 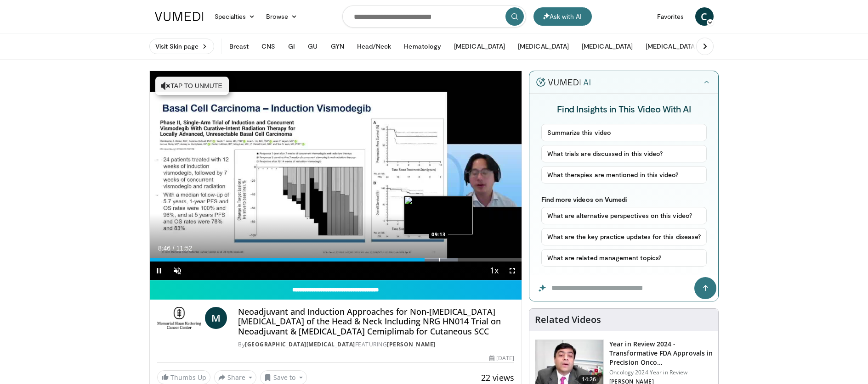 I want to click on span: M, so click(x=216, y=318).